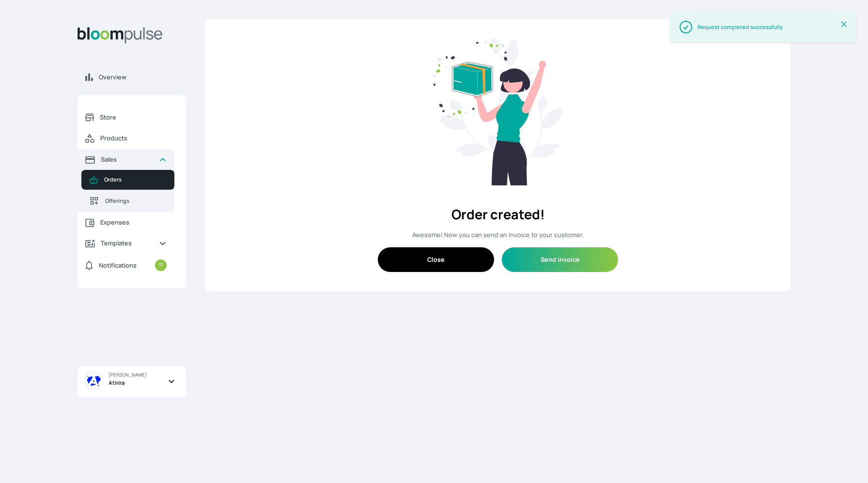  What do you see at coordinates (139, 77) in the screenshot?
I see `span: Overview` at bounding box center [139, 77].